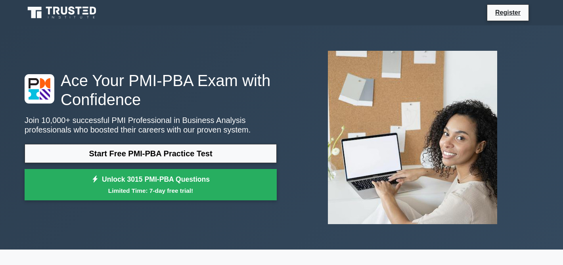 The image size is (563, 265). I want to click on small: Limited Time: 7-day free trial!, so click(151, 190).